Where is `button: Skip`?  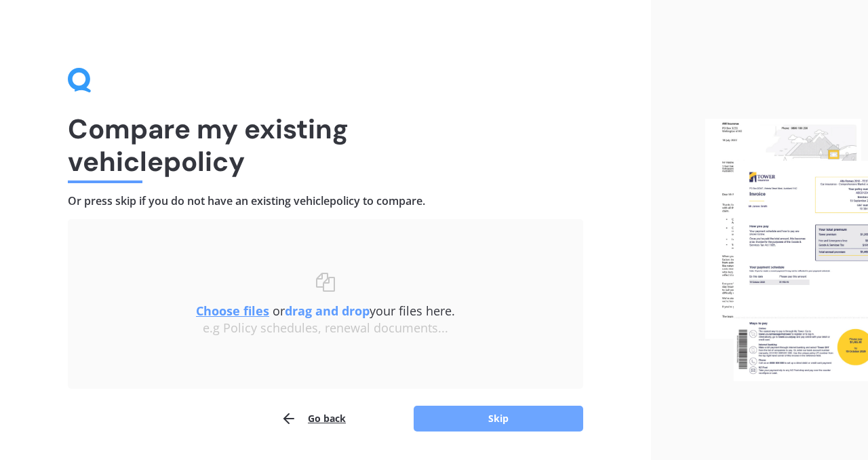 button: Skip is located at coordinates (498, 418).